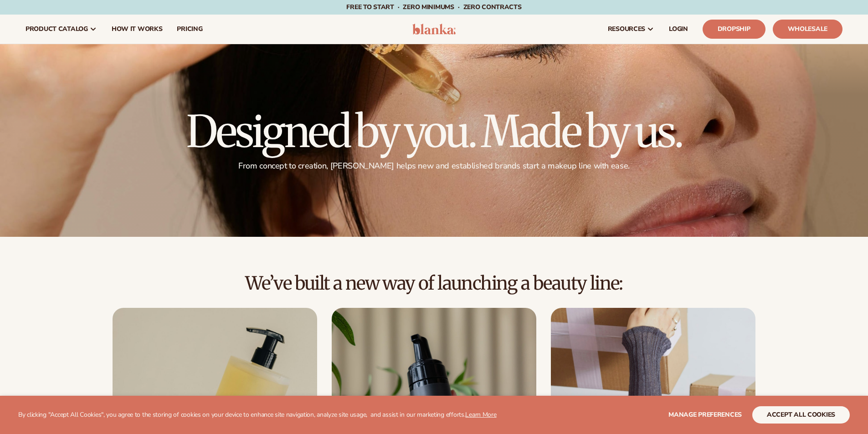  Describe the element at coordinates (481, 414) in the screenshot. I see `a: Learn More` at that location.